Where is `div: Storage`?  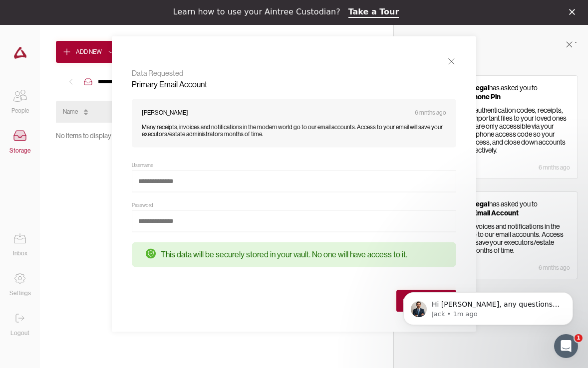 div: Storage is located at coordinates (20, 151).